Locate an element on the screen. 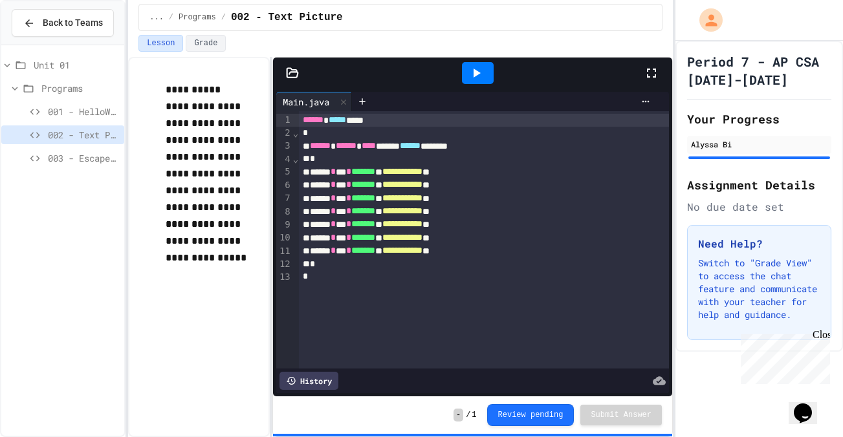 The width and height of the screenshot is (843, 437). button: Lesson is located at coordinates (160, 43).